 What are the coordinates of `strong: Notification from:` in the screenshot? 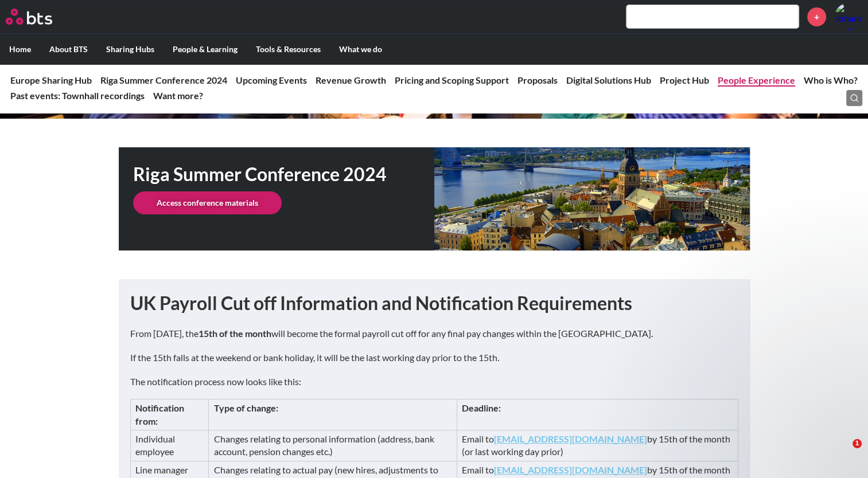 It's located at (160, 414).